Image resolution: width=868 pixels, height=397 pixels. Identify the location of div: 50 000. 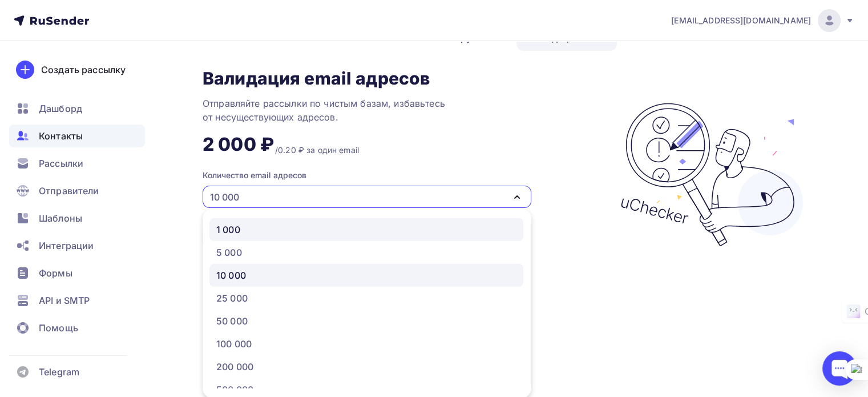
(232, 321).